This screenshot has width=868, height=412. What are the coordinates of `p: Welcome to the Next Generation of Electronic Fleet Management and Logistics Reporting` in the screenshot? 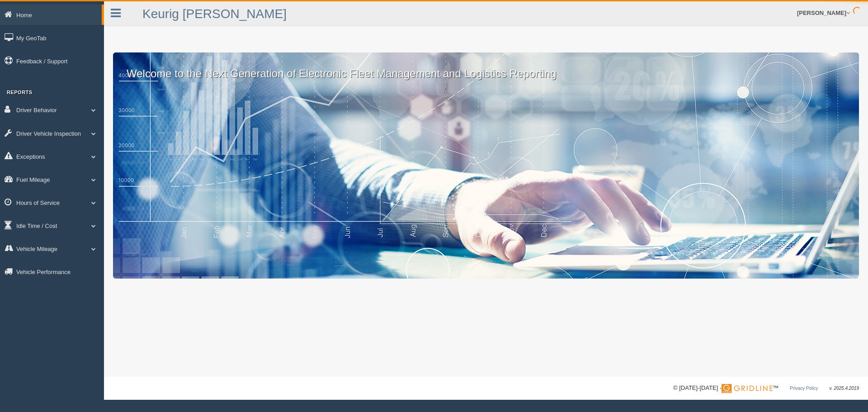 It's located at (486, 67).